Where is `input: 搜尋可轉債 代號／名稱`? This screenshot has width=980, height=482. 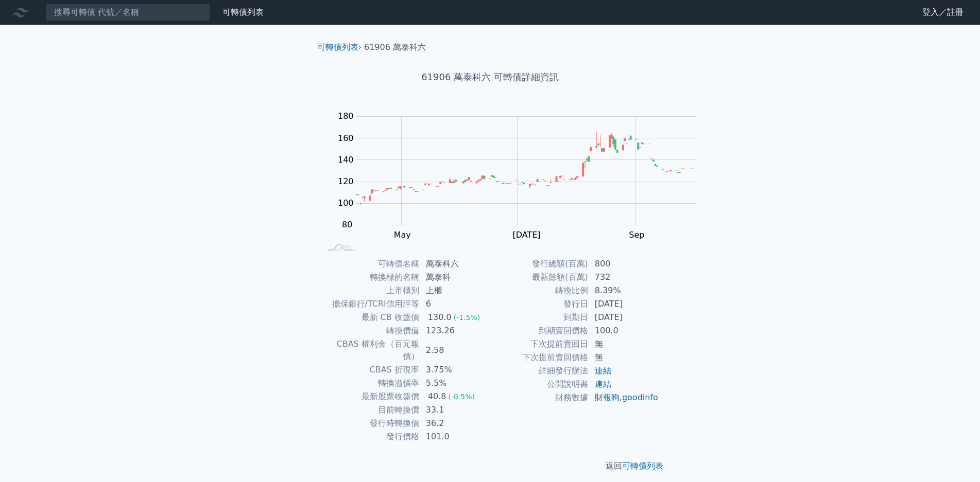
input: 搜尋可轉債 代號／名稱 is located at coordinates (128, 13).